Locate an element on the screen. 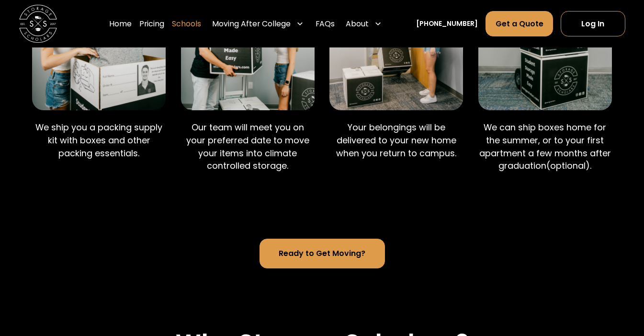 The image size is (644, 336). a: Pricing is located at coordinates (152, 24).